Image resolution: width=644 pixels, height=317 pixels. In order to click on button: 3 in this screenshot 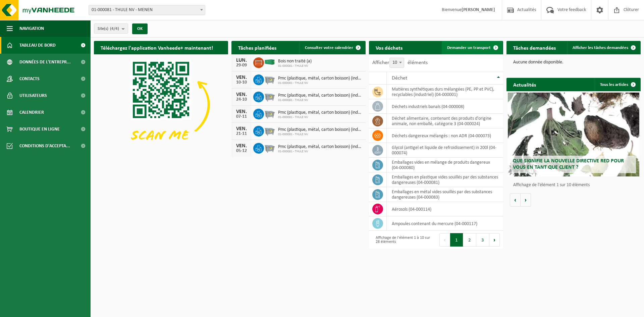, I will do `click(482, 240)`.